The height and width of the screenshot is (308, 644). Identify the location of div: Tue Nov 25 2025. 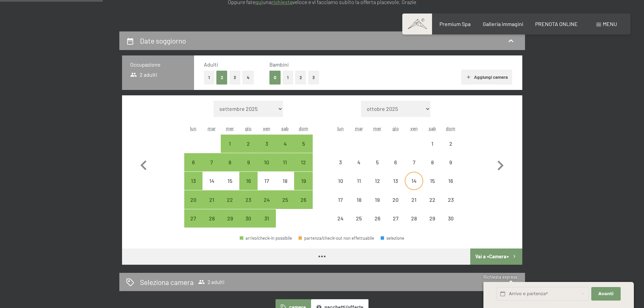
(359, 218).